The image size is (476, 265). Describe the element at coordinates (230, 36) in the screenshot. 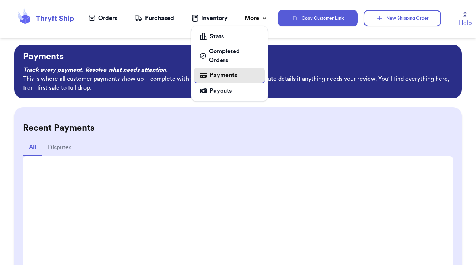

I see `div: Stats` at that location.